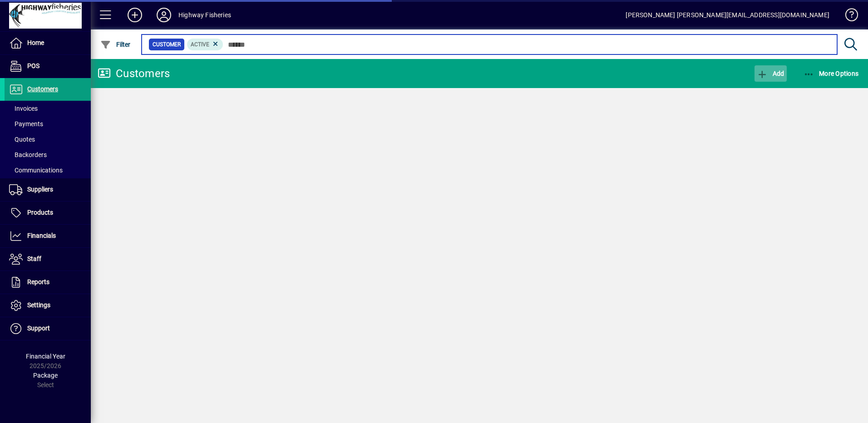 The width and height of the screenshot is (868, 423). What do you see at coordinates (205, 45) in the screenshot?
I see `mat-chip: Activation Status: Active` at bounding box center [205, 45].